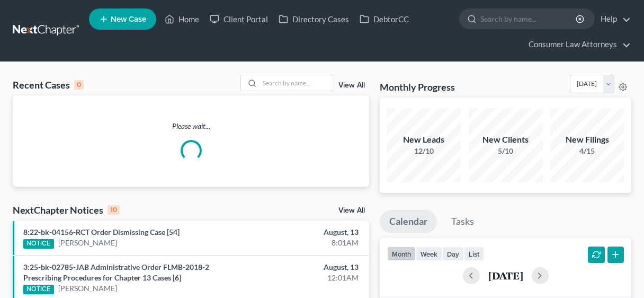  Describe the element at coordinates (506, 151) in the screenshot. I see `div: 5/10` at that location.